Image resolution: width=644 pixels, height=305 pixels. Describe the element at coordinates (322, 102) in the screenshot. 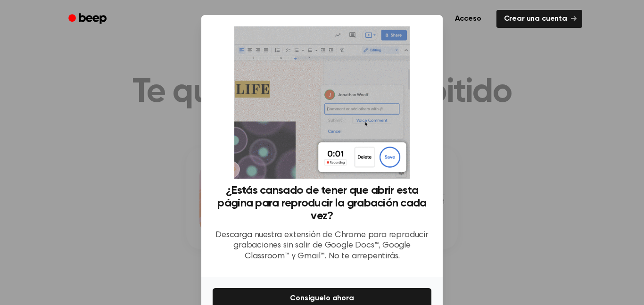

I see `img: Extensión de pitido en acción` at that location.